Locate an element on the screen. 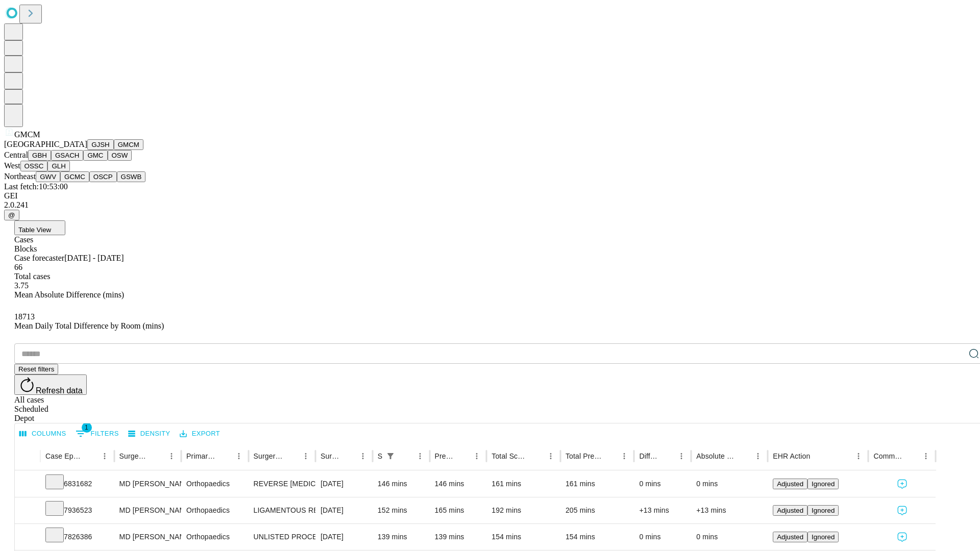 Image resolution: width=980 pixels, height=551 pixels. div: EHR Action is located at coordinates (791, 456).